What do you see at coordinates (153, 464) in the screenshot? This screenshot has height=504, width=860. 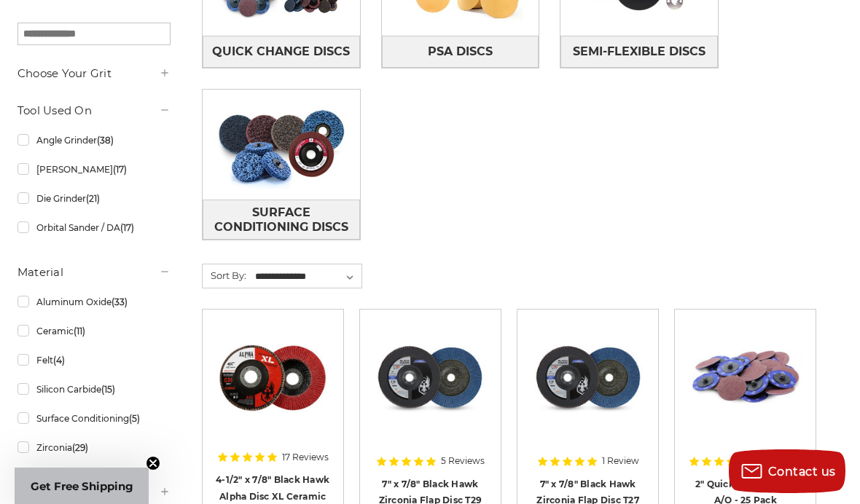 I see `button: Close teaser` at bounding box center [153, 464].